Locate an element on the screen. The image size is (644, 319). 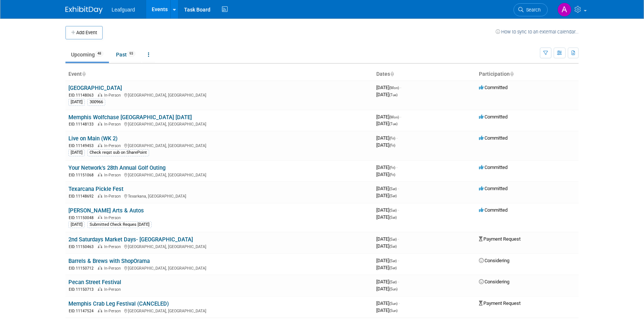
a: Barrels & Brews with ShopOrama is located at coordinates (109, 261).